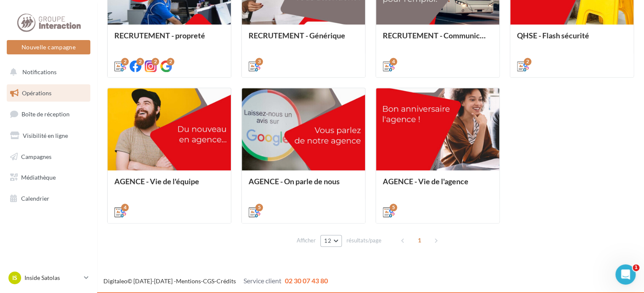 This screenshot has width=644, height=293. I want to click on a: Visibilité en ligne, so click(49, 136).